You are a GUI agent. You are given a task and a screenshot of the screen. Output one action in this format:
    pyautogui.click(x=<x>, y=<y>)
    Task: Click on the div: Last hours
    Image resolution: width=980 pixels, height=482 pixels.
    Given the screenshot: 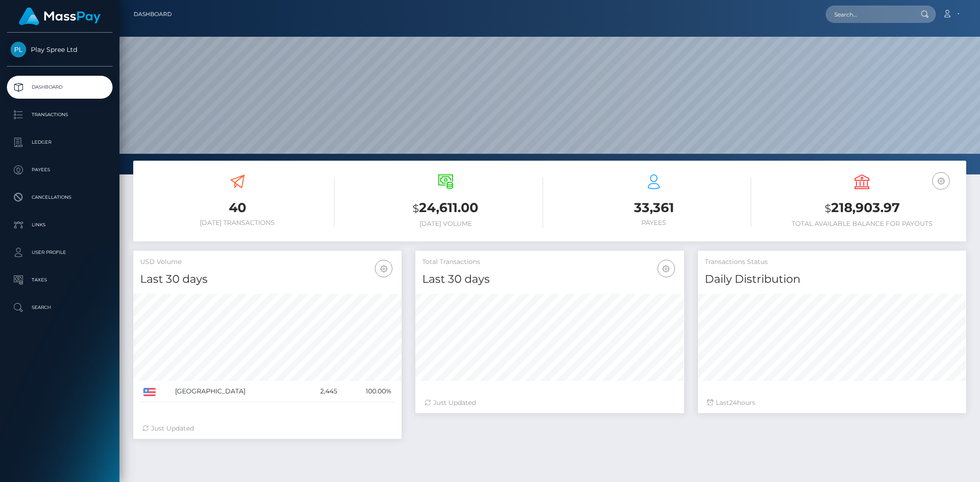 What is the action you would take?
    pyautogui.click(x=832, y=403)
    